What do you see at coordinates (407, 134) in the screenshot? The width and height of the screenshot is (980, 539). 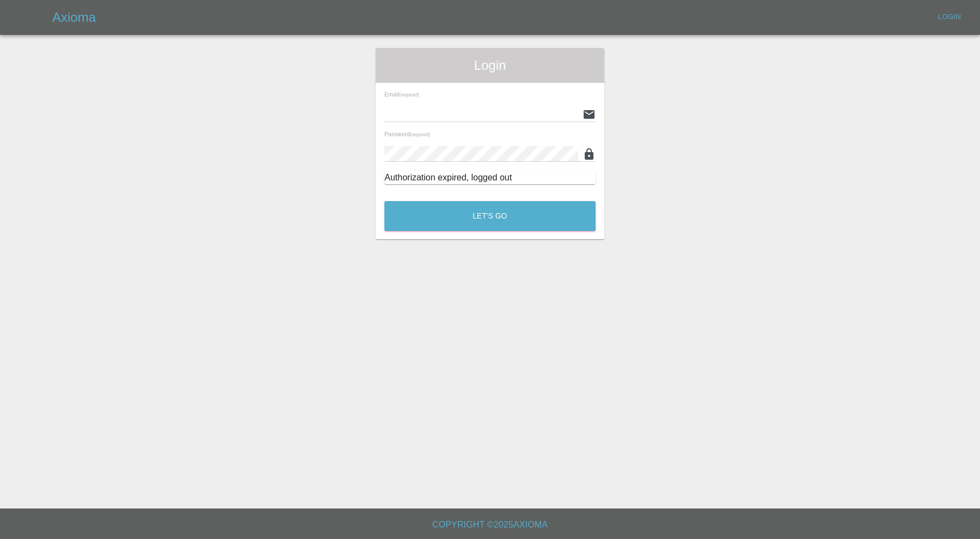 I see `span: Password` at bounding box center [407, 134].